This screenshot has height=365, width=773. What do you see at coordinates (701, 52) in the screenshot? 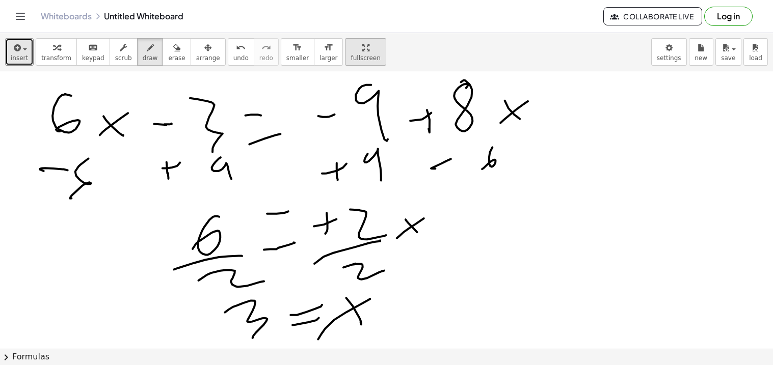
I see `button: new` at bounding box center [701, 52].